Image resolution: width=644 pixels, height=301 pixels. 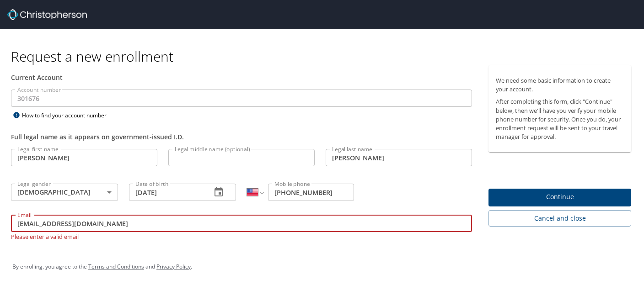 I want to click on button: Continue, so click(x=559, y=197).